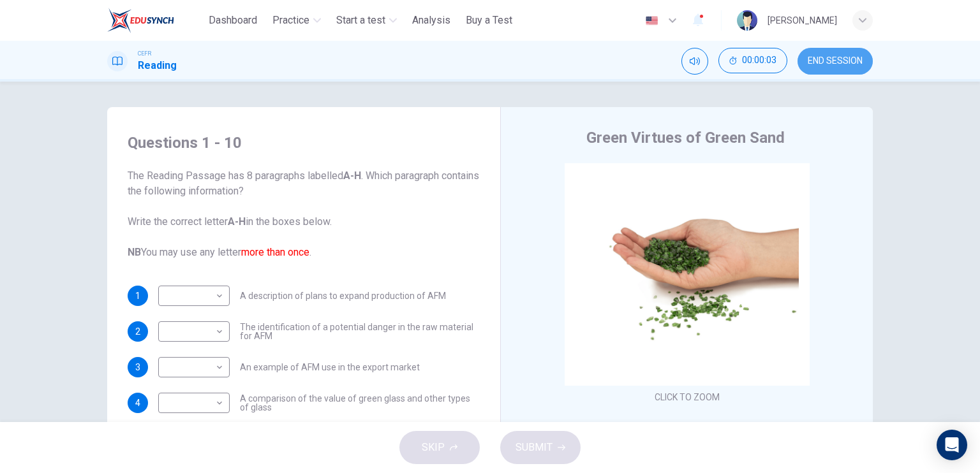 The image size is (980, 473). What do you see at coordinates (137, 403) in the screenshot?
I see `span: 4` at bounding box center [137, 403].